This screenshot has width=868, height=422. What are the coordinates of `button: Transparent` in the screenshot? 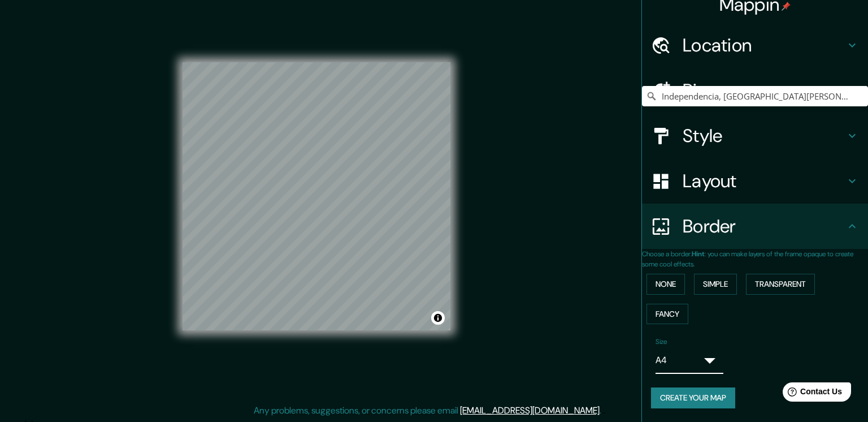 It's located at (780, 284).